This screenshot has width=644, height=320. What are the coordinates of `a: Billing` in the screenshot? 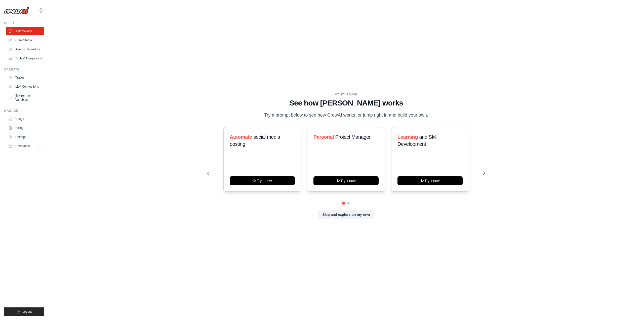 It's located at (25, 128).